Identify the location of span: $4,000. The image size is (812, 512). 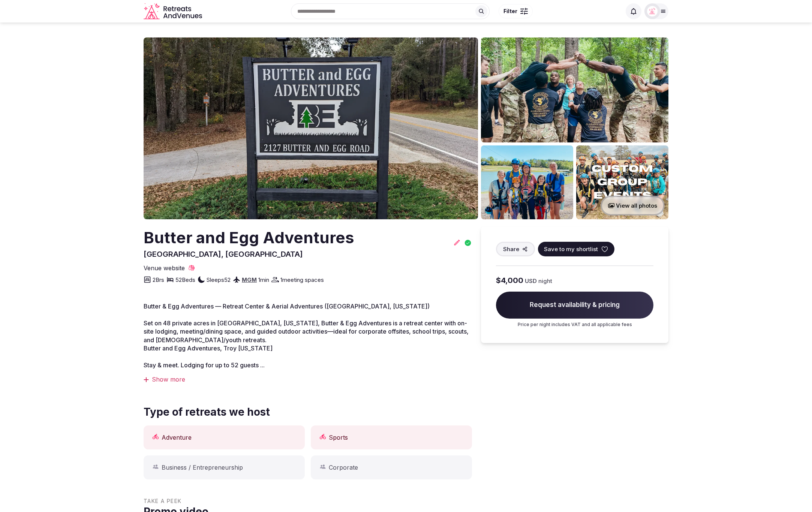
(510, 281).